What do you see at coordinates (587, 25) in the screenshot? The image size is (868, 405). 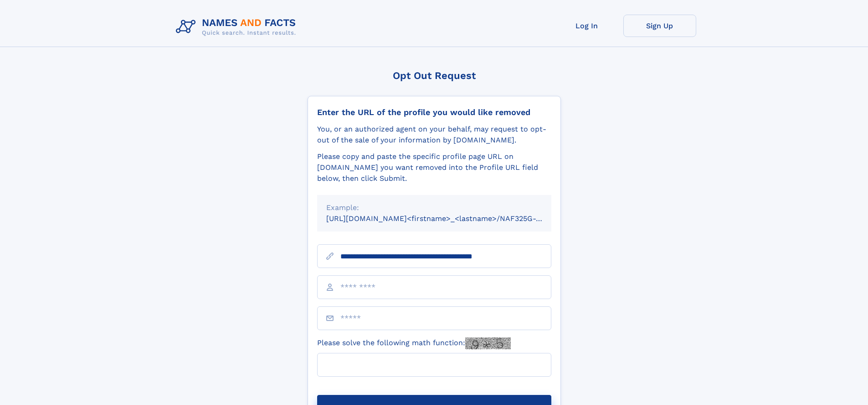 I see `a: Log In` at bounding box center [587, 25].